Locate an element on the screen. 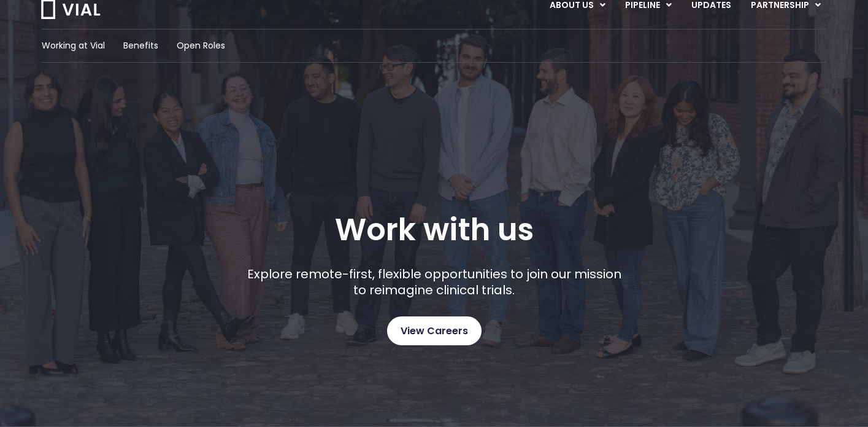  span: Benefits is located at coordinates (141, 46).